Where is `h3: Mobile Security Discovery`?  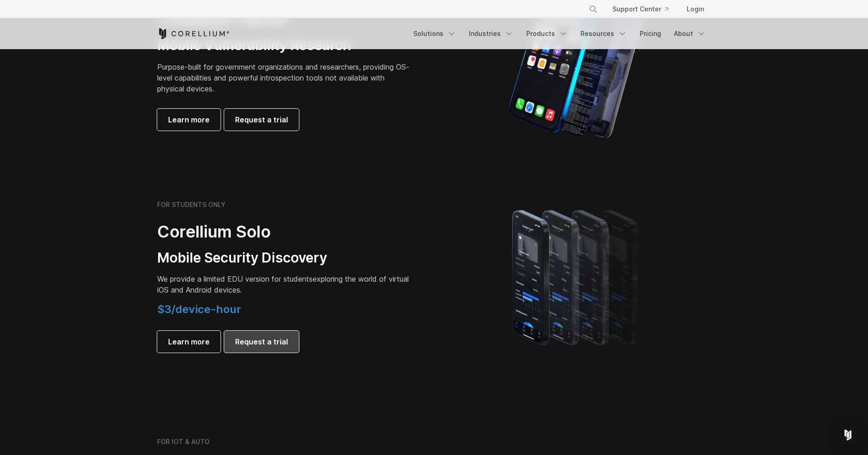 h3: Mobile Security Discovery is located at coordinates (285, 258).